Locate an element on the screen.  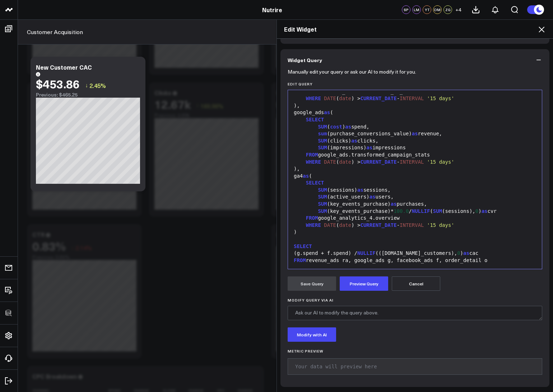
span: sum is located at coordinates (322, 134).